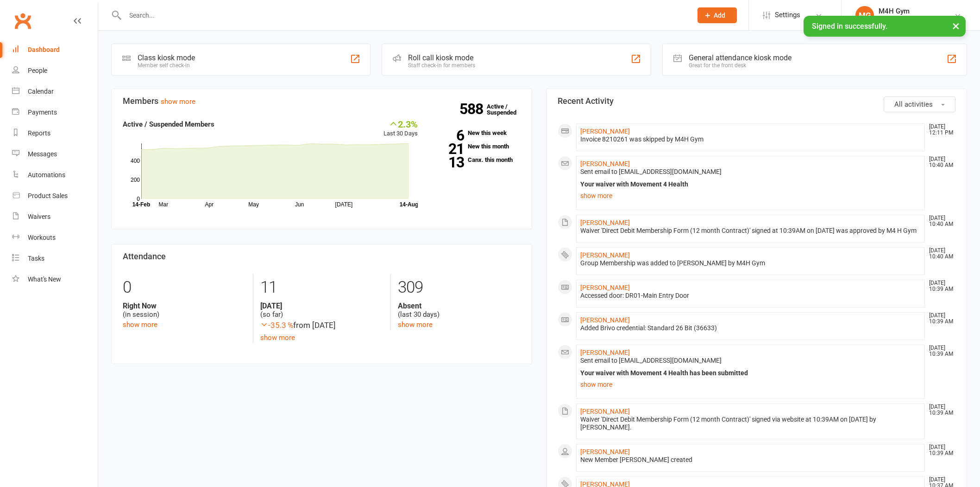  Describe the element at coordinates (166, 65) in the screenshot. I see `div: Member self check-in` at that location.